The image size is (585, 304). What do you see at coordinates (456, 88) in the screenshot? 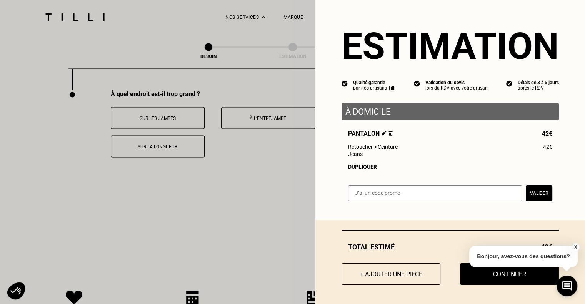
I see `div: lors du RDV avec votre artisan` at bounding box center [456, 88].